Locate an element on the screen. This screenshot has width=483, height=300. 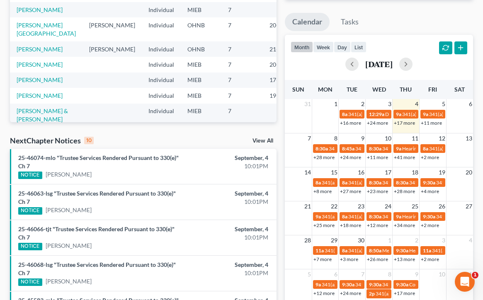
button: list is located at coordinates (359, 47).